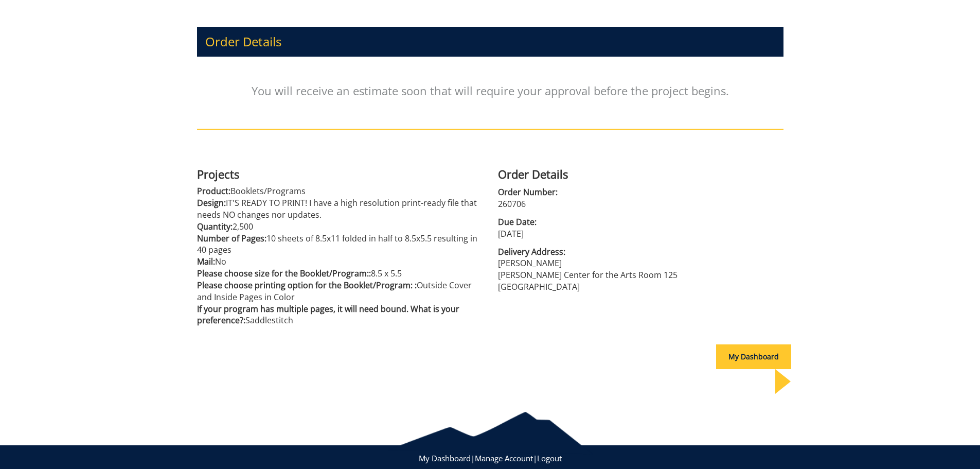  I want to click on p: Saddlestitch, so click(340, 315).